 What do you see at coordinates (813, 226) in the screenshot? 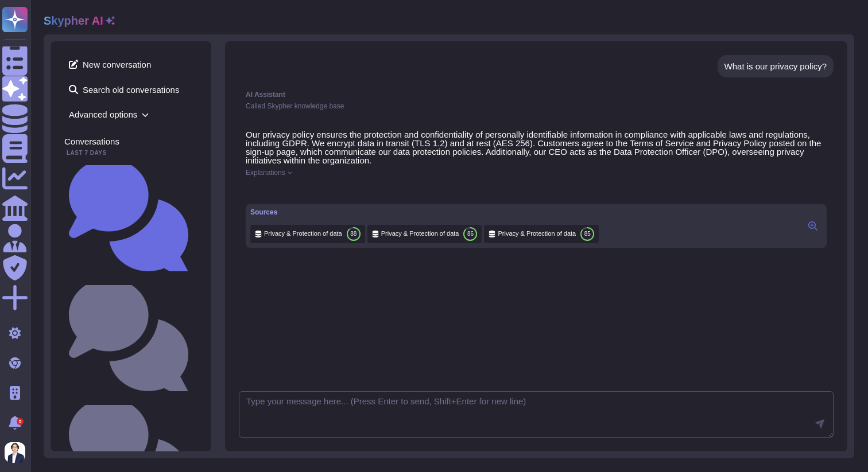
I see `button: Click to view sources in the right panel` at bounding box center [813, 226].